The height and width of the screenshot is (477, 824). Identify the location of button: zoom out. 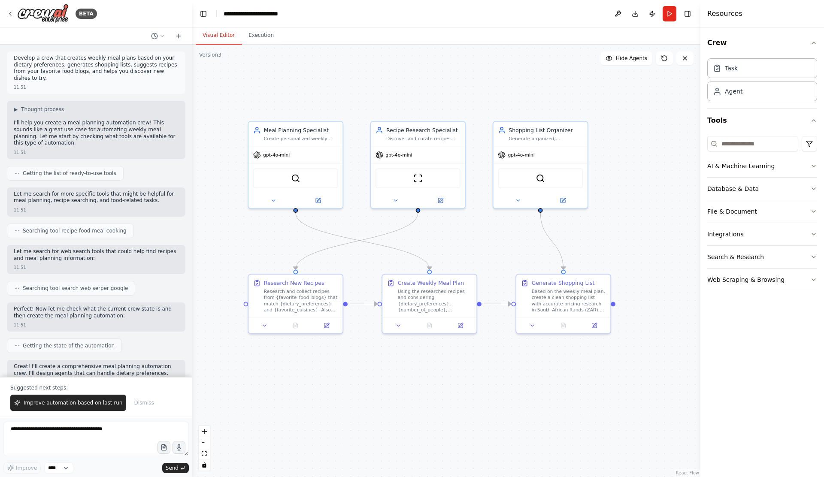
(204, 443).